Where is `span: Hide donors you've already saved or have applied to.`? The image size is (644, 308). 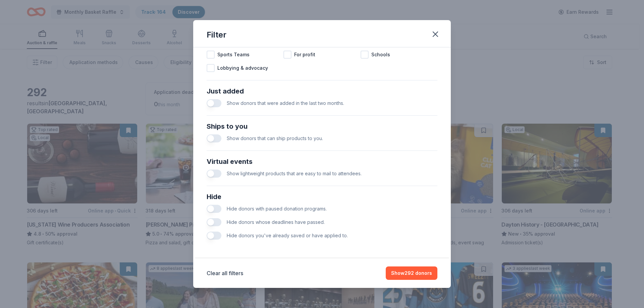
span: Hide donors you've already saved or have applied to. is located at coordinates (287, 235).